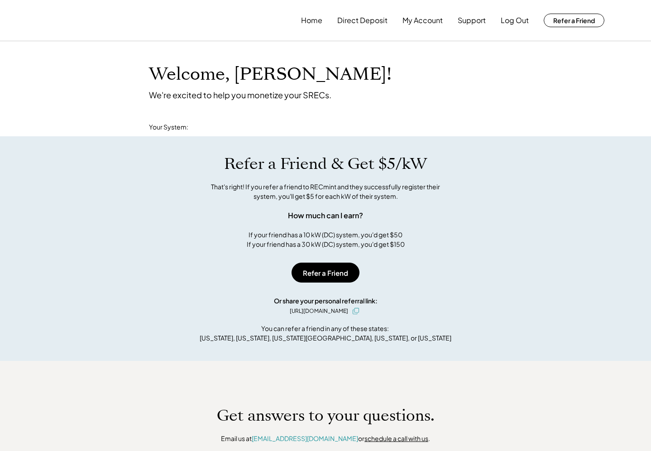 This screenshot has width=651, height=451. Describe the element at coordinates (240, 95) in the screenshot. I see `div: We're excited to help you monetize your SRECs.` at that location.